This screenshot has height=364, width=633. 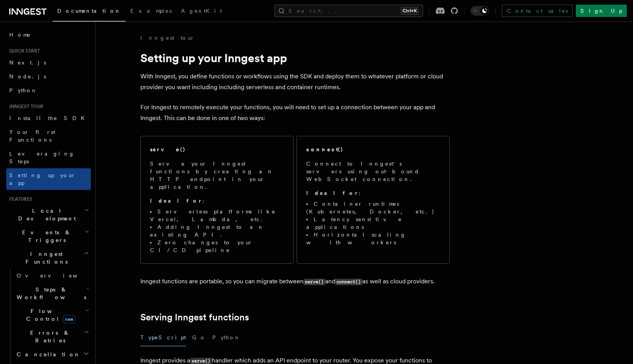 I want to click on span: Inngest Functions, so click(x=45, y=258).